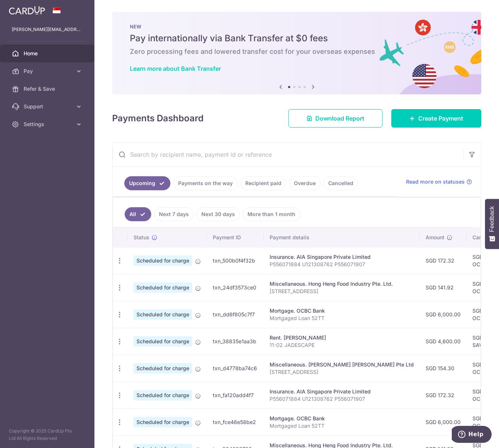 The width and height of the screenshot is (499, 448). I want to click on span: Pay, so click(48, 71).